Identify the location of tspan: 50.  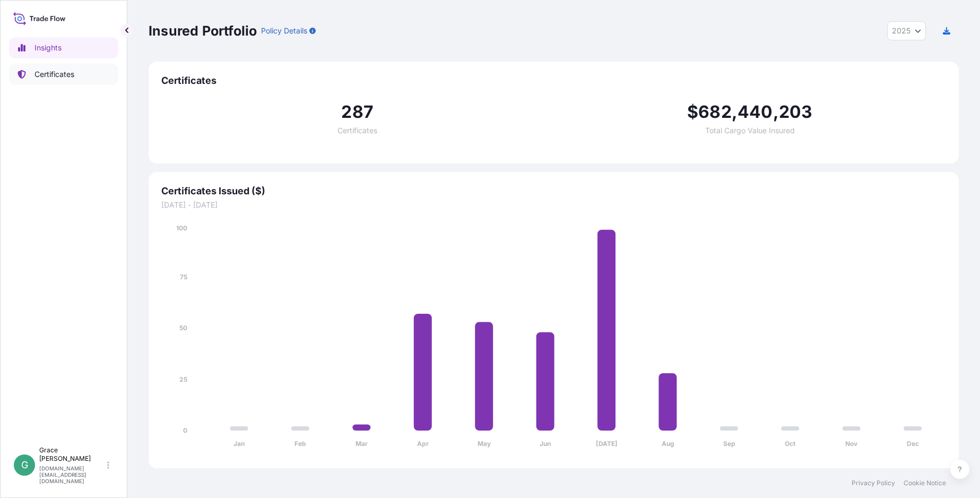
(183, 327).